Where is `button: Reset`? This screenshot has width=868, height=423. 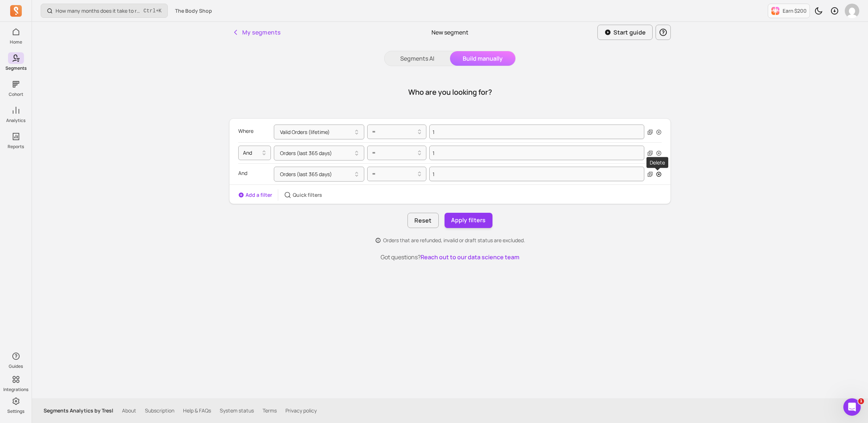 button: Reset is located at coordinates (423, 220).